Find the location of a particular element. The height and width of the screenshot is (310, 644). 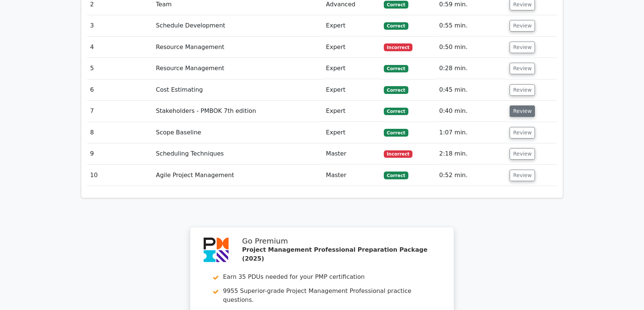

td: 0:50 min. is located at coordinates (471, 47).